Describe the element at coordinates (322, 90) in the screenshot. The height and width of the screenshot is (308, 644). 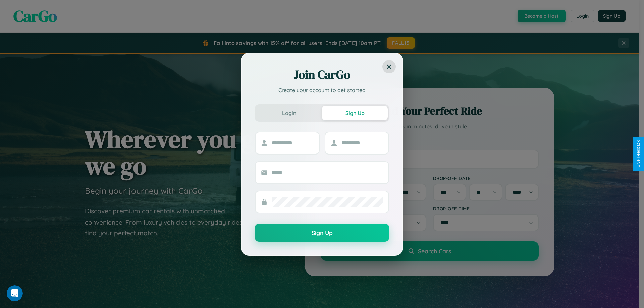
I see `p: Create your account to get started` at that location.